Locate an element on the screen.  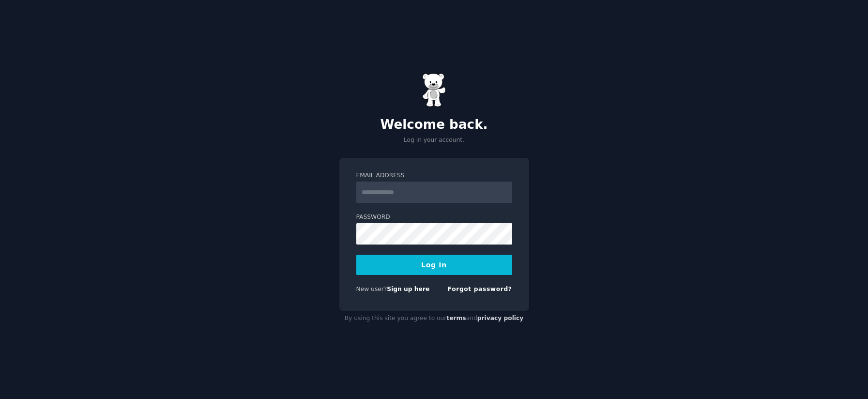
button: Log In is located at coordinates (434, 265).